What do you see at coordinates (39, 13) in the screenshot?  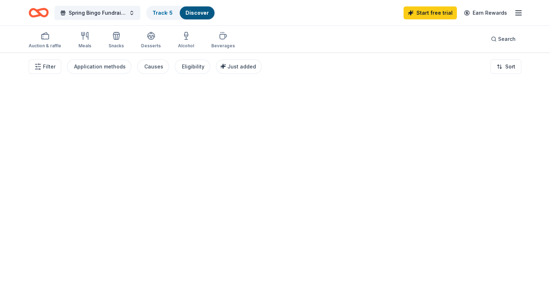 I see `a: Home` at bounding box center [39, 13].